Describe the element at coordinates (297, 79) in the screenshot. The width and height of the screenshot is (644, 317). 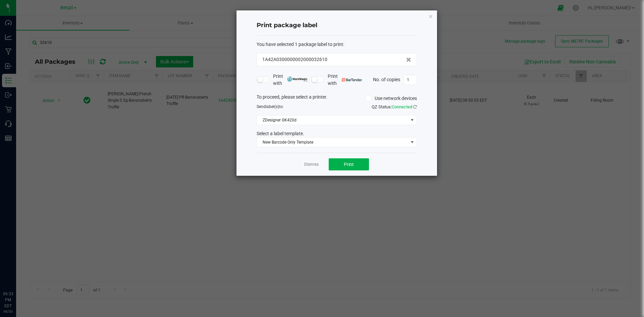
I see `img: mark_magic_cybra.png` at that location.